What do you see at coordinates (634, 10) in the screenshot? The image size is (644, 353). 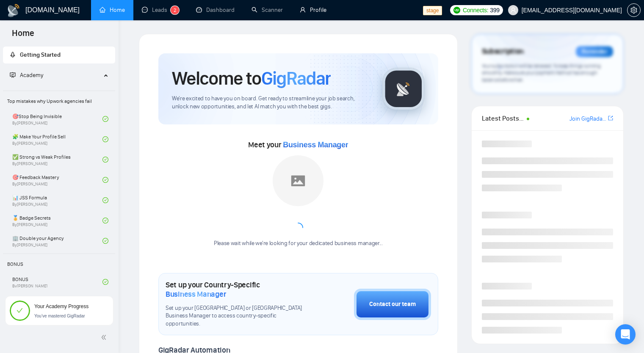 I see `button: setting` at bounding box center [634, 10].